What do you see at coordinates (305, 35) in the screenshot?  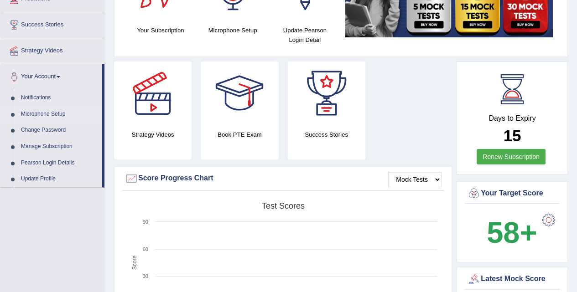 I see `h4: Update Pearson Login Detail` at bounding box center [305, 35].